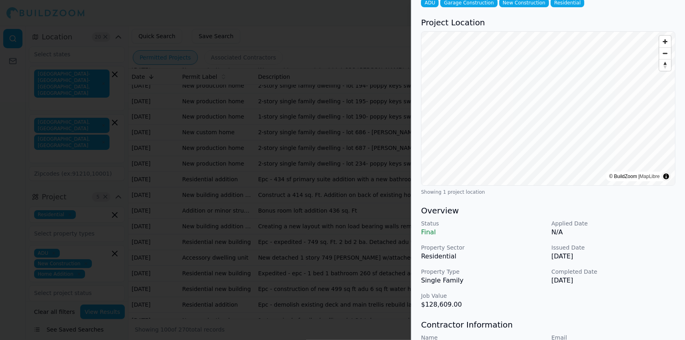  What do you see at coordinates (483, 296) in the screenshot?
I see `p: Job Value` at bounding box center [483, 296].